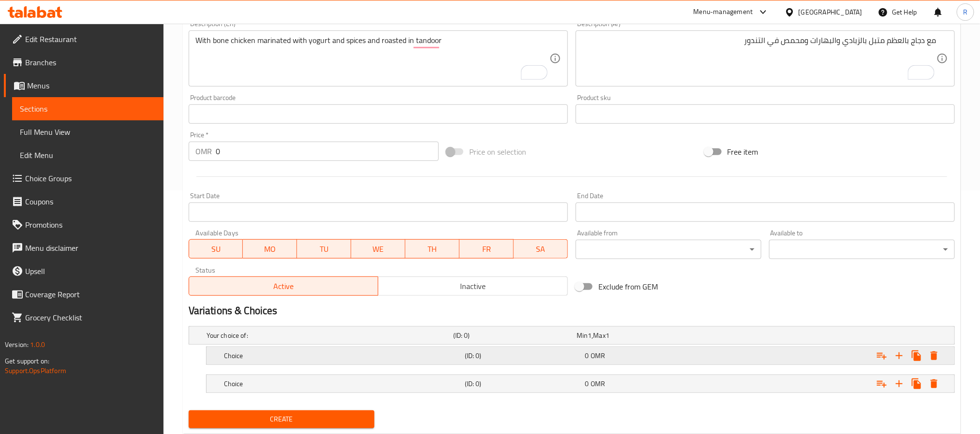 The image size is (980, 434). I want to click on a: Menu disclaimer, so click(83, 248).